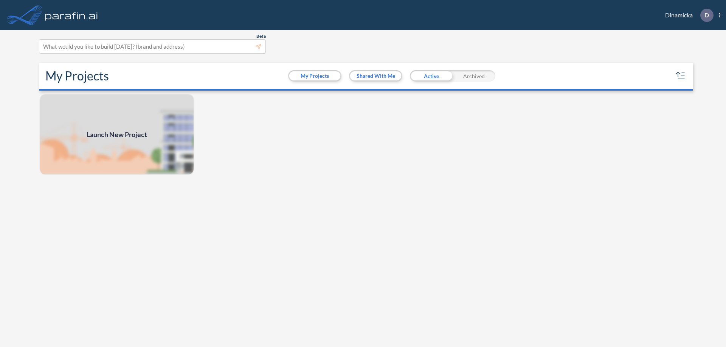  What do you see at coordinates (71, 15) in the screenshot?
I see `img: logo` at bounding box center [71, 15].